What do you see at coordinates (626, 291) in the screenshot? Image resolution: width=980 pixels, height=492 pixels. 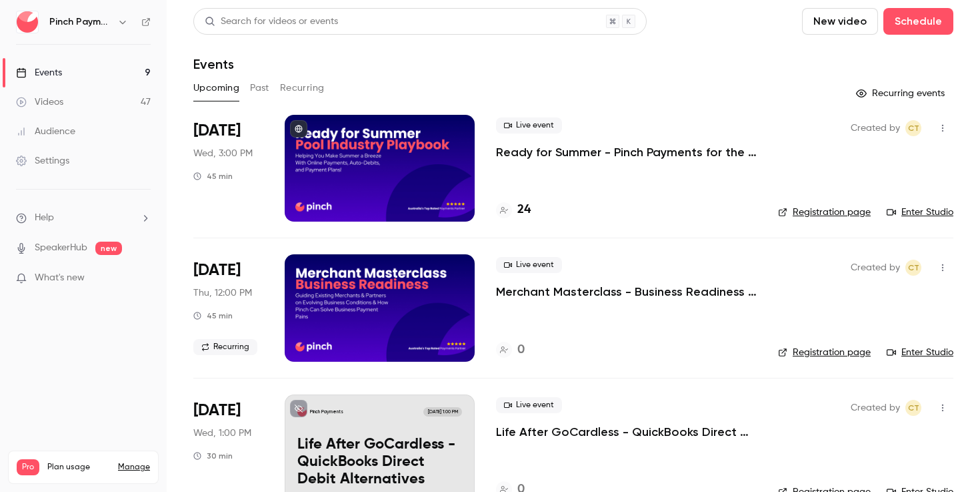 I see `p: Merchant Masterclass - Business Readiness Edition` at bounding box center [626, 291].